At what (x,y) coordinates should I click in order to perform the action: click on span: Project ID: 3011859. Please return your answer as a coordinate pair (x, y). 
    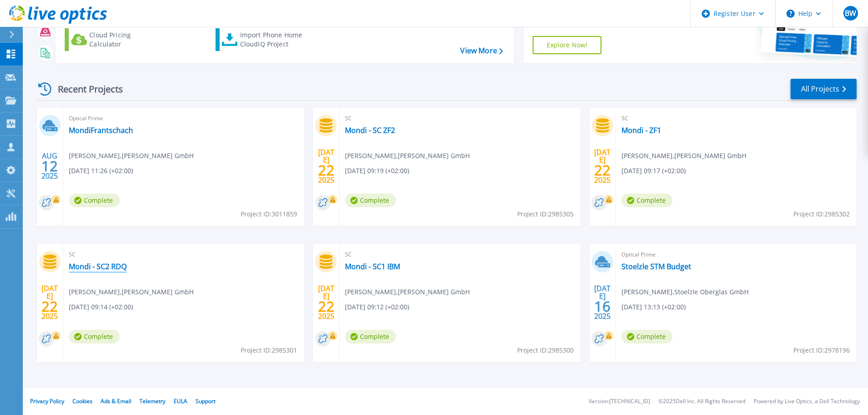
    Looking at the image, I should click on (269, 214).